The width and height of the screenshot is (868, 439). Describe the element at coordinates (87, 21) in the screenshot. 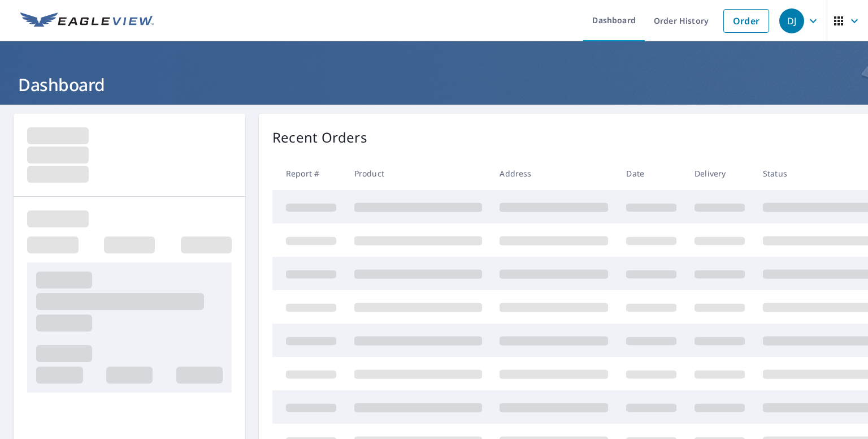

I see `img: EV Logo` at that location.